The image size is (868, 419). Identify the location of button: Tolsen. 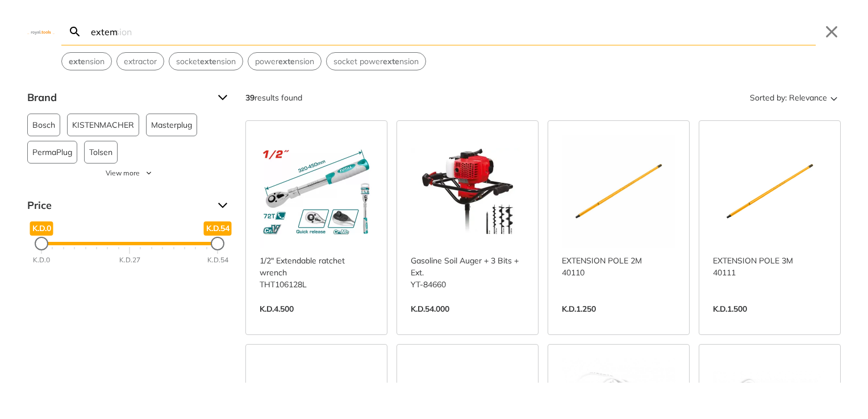
(100, 152).